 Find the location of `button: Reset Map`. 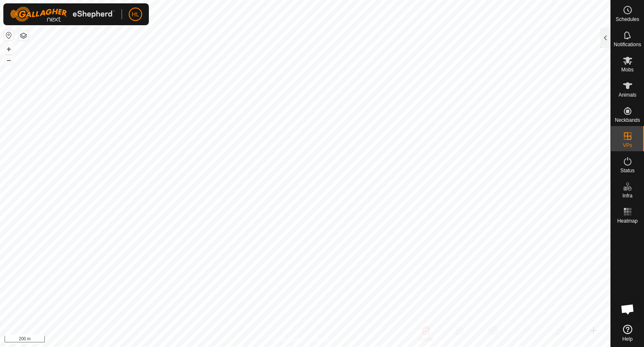

button: Reset Map is located at coordinates (9, 35).